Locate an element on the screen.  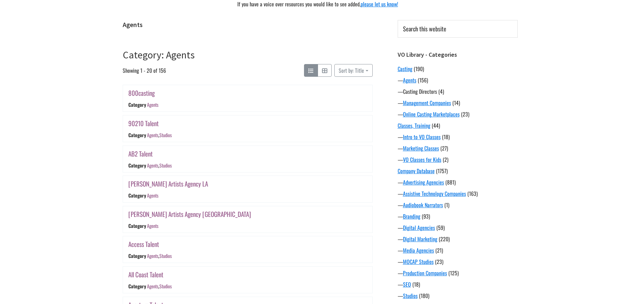
span: (21) is located at coordinates (439, 250).